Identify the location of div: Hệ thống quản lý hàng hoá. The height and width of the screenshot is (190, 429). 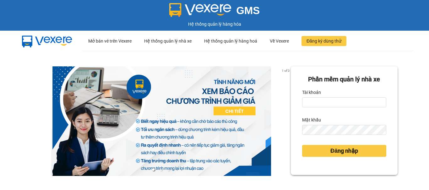
(230, 41).